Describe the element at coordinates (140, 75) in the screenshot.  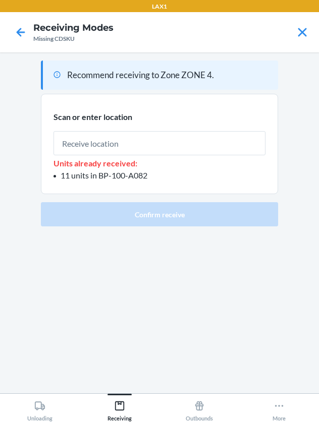
I see `span: Recommend receiving to Zone ZONE 4.` at that location.